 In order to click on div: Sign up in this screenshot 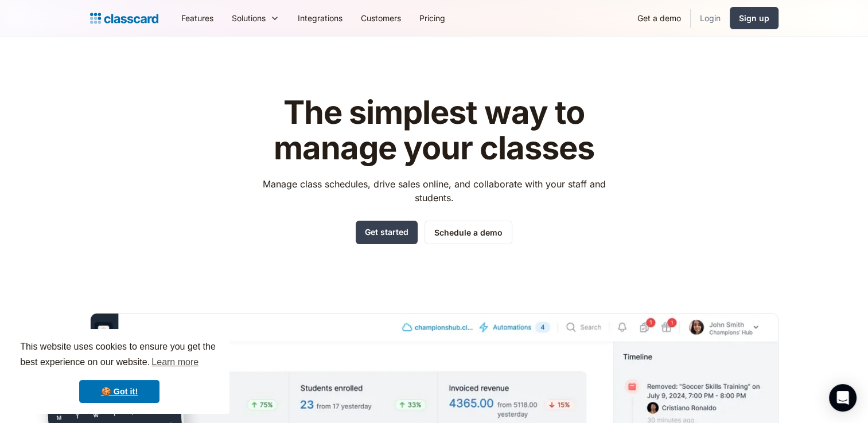, I will do `click(754, 18)`.